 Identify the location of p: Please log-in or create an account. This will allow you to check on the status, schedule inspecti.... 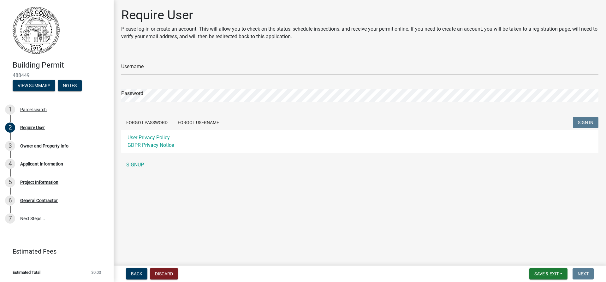
(360, 33).